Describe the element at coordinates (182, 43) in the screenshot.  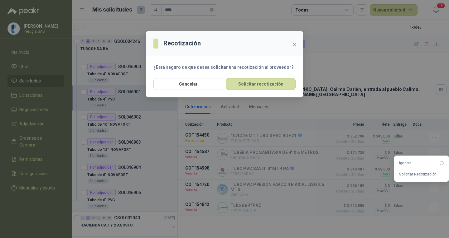
I see `h3: Recotización` at that location.